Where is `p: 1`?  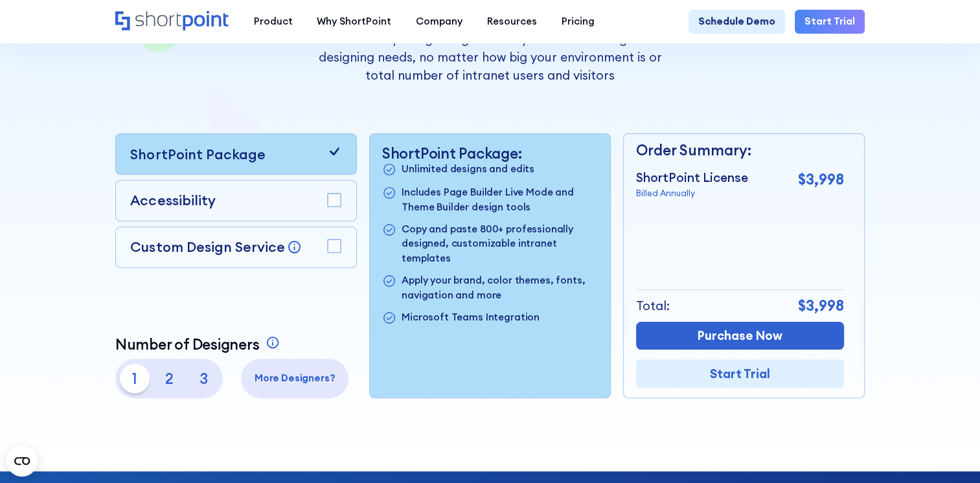
p: 1 is located at coordinates (134, 378).